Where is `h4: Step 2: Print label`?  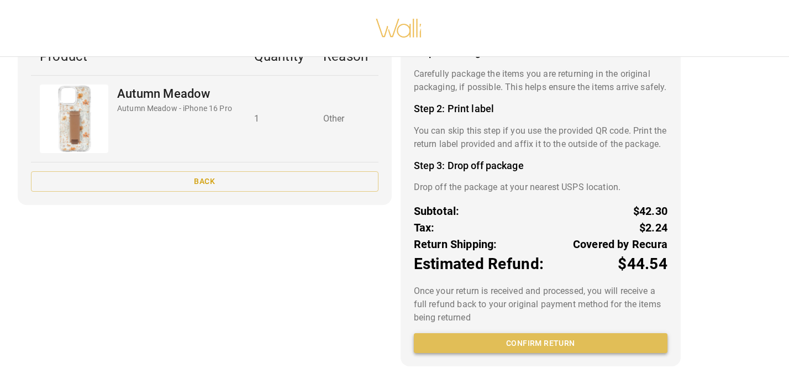 h4: Step 2: Print label is located at coordinates (540, 109).